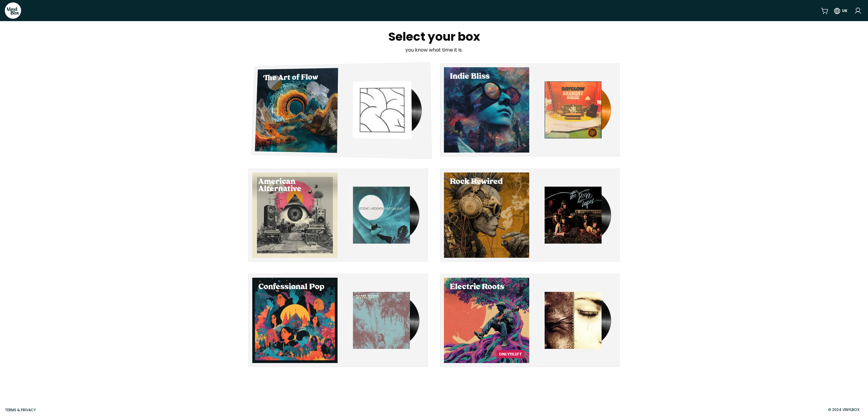 The width and height of the screenshot is (868, 420). Describe the element at coordinates (486, 215) in the screenshot. I see `div: Select Rock Rewired` at that location.